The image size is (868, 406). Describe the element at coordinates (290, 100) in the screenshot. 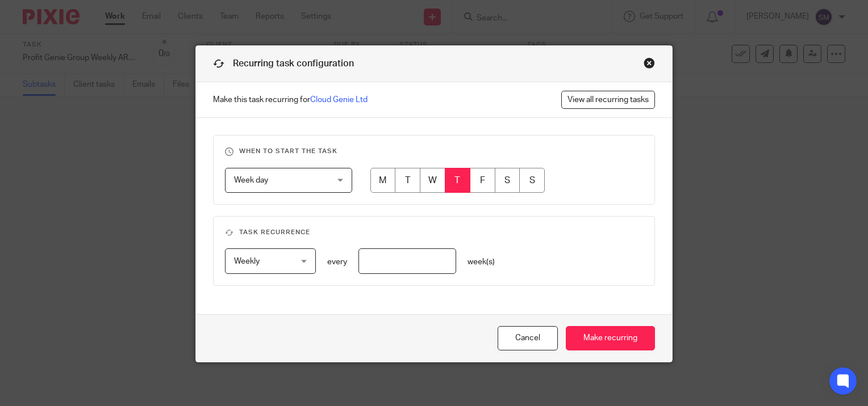

I see `span: Make this task recurring for` at that location.